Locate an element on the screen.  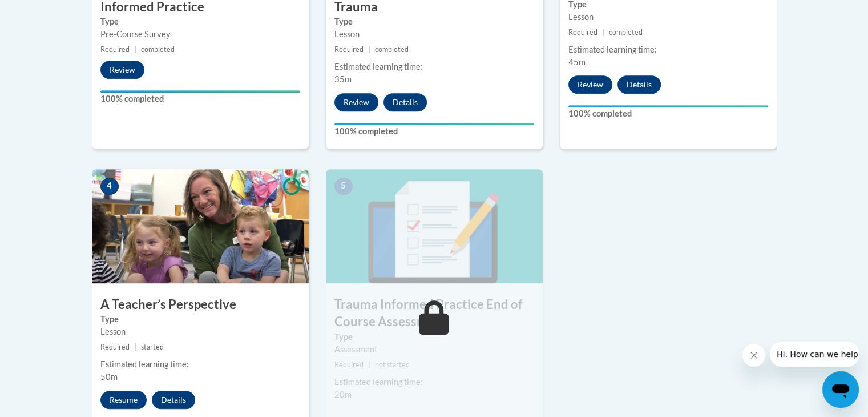
span: 35m is located at coordinates (343, 79).